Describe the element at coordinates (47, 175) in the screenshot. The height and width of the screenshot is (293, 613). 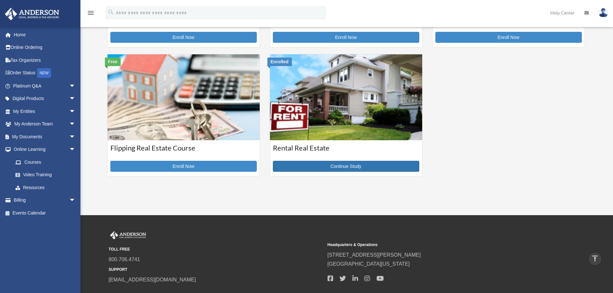
I see `a: Video Training` at that location.